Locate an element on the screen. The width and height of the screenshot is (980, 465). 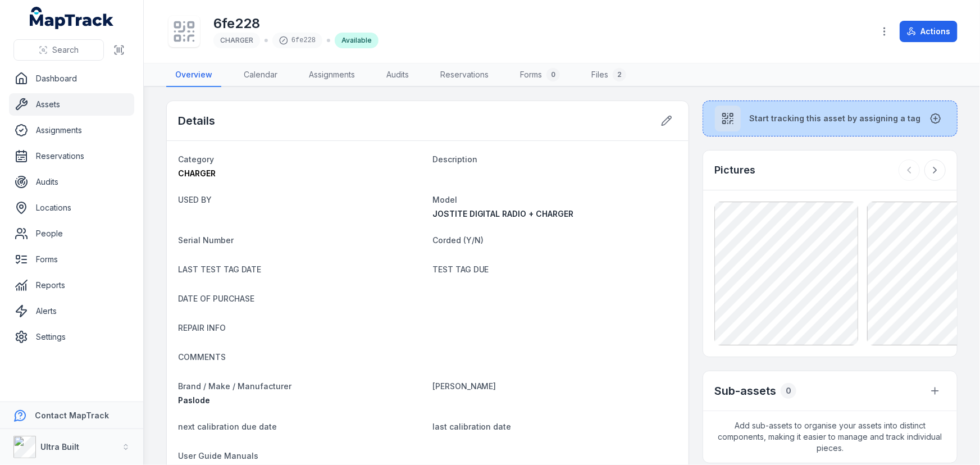
a: Overview is located at coordinates (194, 75).